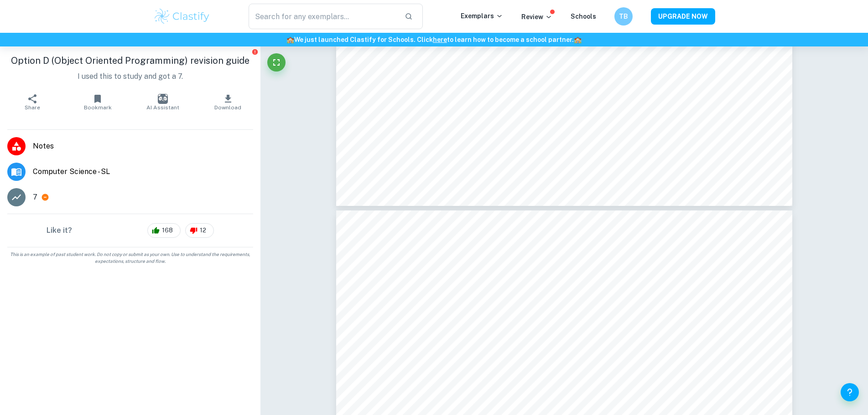 This screenshot has width=868, height=415. What do you see at coordinates (276, 62) in the screenshot?
I see `button: Fullscreen` at bounding box center [276, 62].